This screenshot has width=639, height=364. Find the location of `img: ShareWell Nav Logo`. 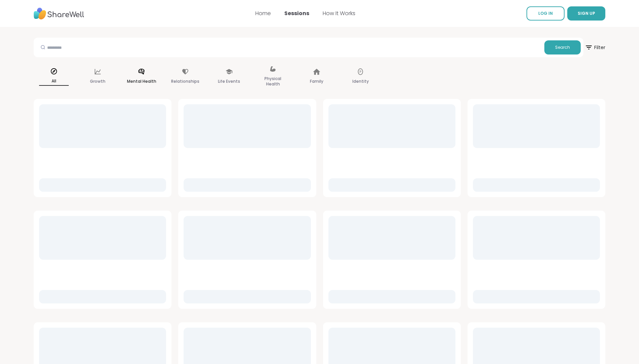

img: ShareWell Nav Logo is located at coordinates (59, 13).